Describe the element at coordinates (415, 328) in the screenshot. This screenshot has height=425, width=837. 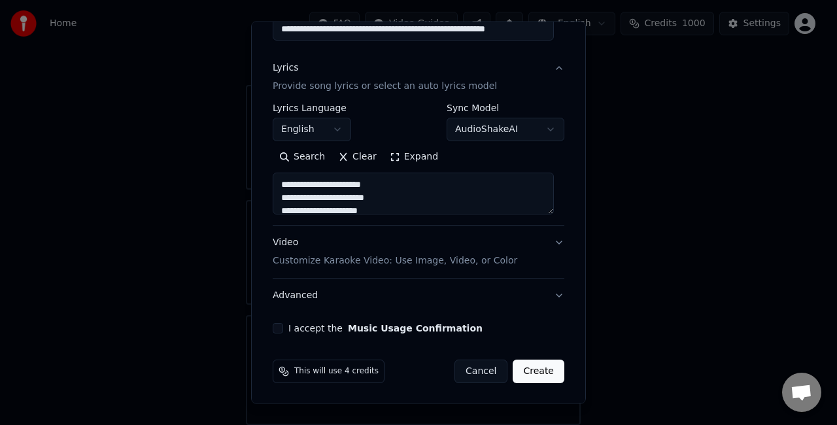
I see `button: I accept the` at that location.